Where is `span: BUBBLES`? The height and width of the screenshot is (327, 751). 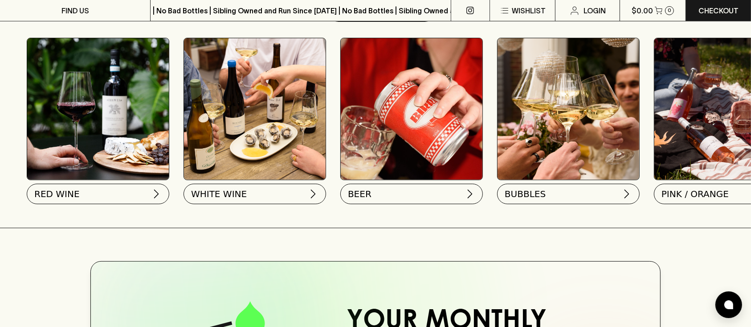
span: BUBBLES is located at coordinates (525, 194).